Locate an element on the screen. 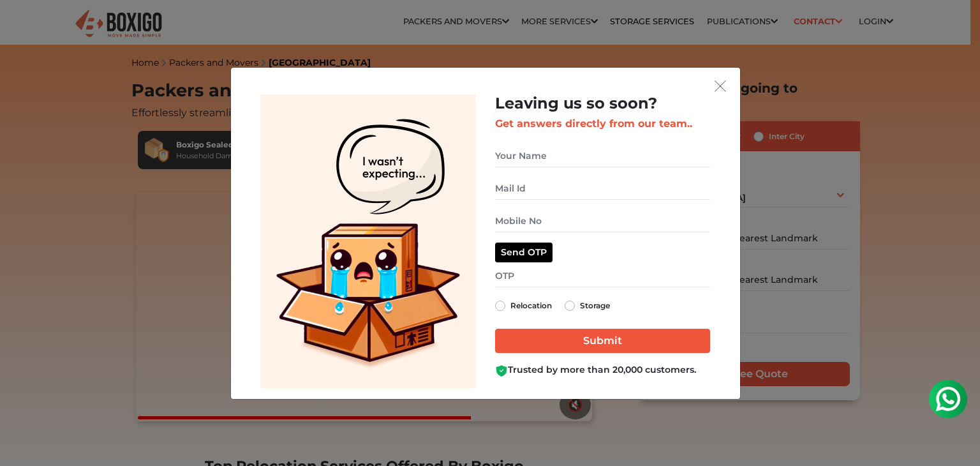  button: Send OTP is located at coordinates (524, 252).